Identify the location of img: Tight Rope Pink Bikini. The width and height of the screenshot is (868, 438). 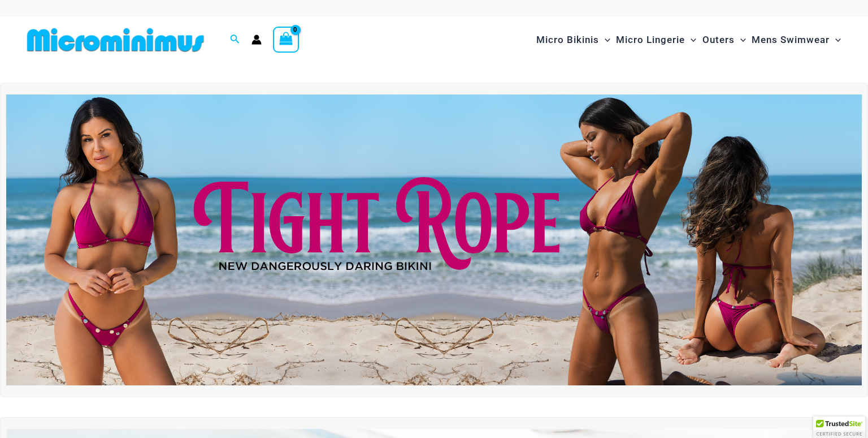
(434, 239).